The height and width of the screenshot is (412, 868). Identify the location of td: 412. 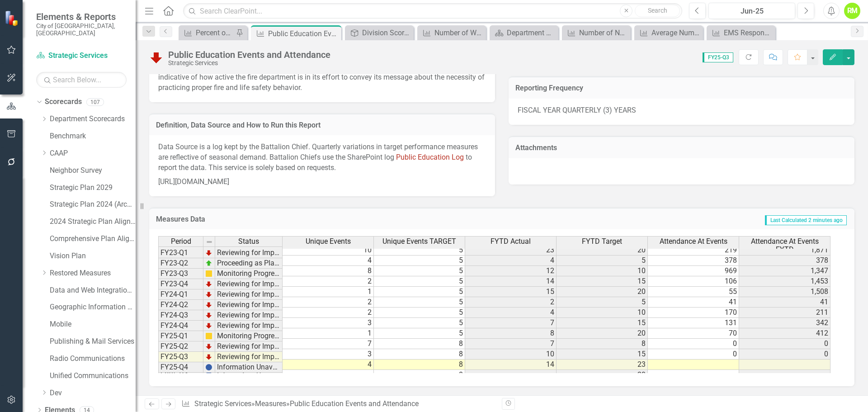
(785, 334).